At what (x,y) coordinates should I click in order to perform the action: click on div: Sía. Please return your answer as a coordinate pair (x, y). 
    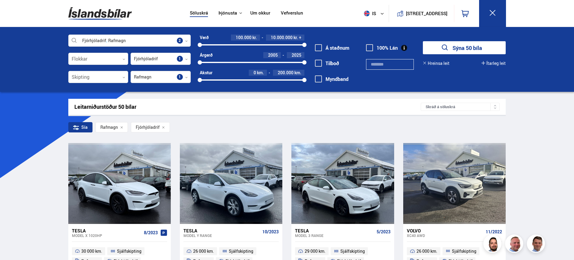
    Looking at the image, I should click on (80, 127).